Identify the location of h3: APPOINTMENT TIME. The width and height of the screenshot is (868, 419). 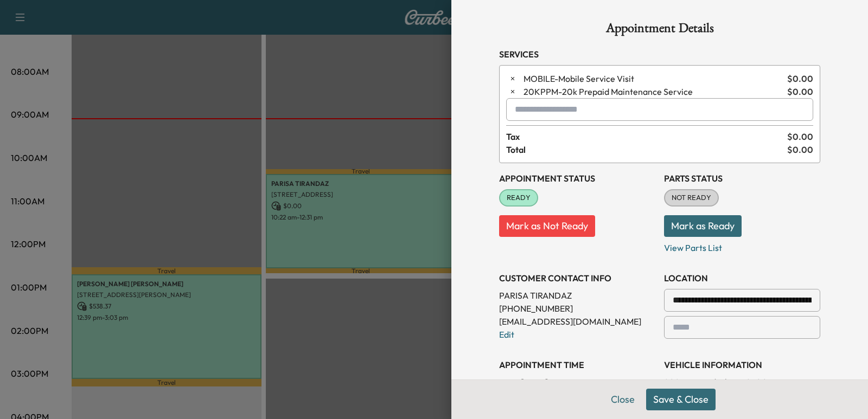
(577, 365).